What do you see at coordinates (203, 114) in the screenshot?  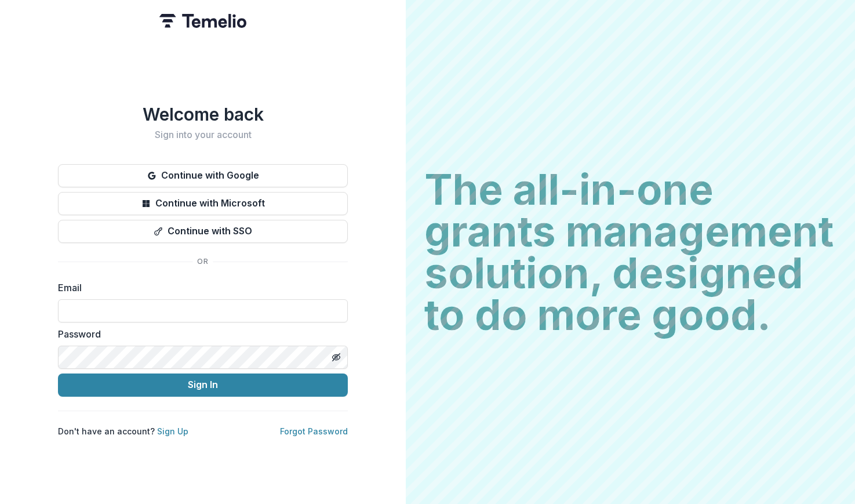 I see `h1: Welcome back` at bounding box center [203, 114].